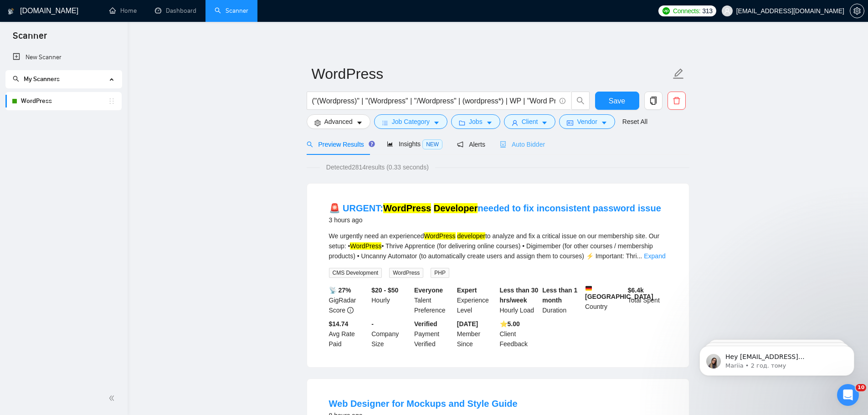 The height and width of the screenshot is (415, 868). Describe the element at coordinates (385, 122) in the screenshot. I see `span: bars` at that location.